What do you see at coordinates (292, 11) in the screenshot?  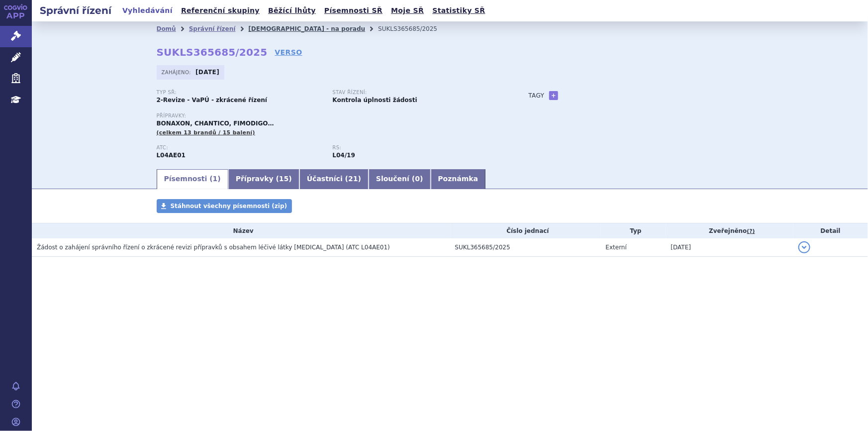 I see `a: Běžící lhůty` at bounding box center [292, 11].